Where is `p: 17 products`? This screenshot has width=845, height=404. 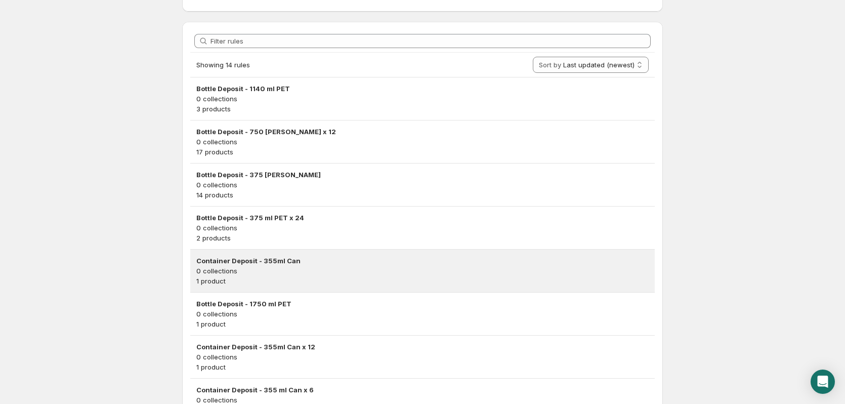 p: 17 products is located at coordinates (422, 152).